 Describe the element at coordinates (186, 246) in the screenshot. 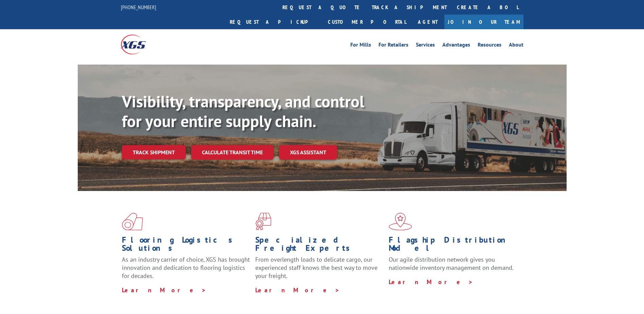

I see `h1: Flooring Logistics Solutions` at that location.